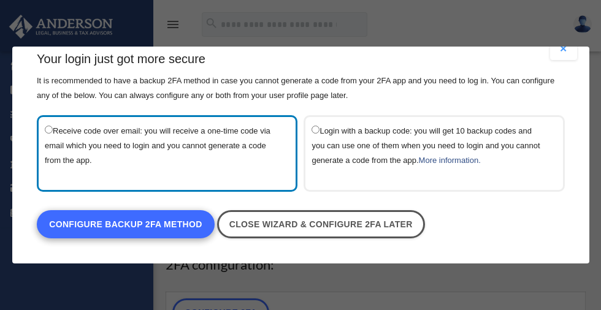 This screenshot has height=310, width=601. Describe the element at coordinates (126, 224) in the screenshot. I see `a: Configure backup 2FA method` at that location.